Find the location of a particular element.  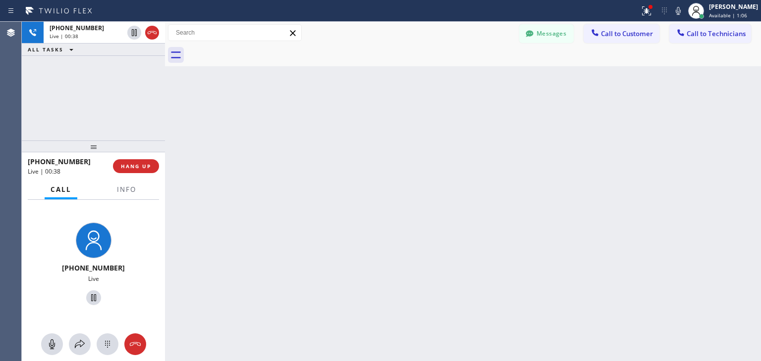

button: Messages is located at coordinates (546, 34).